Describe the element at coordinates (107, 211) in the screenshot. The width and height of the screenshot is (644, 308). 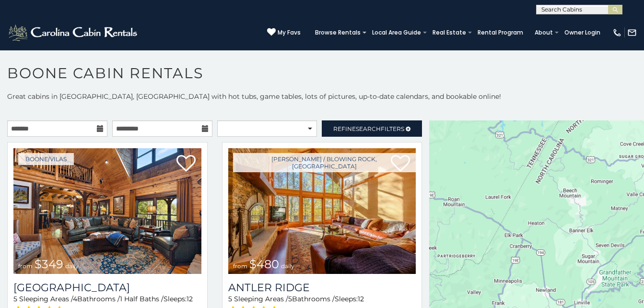
I see `a: from $349 daily` at that location.